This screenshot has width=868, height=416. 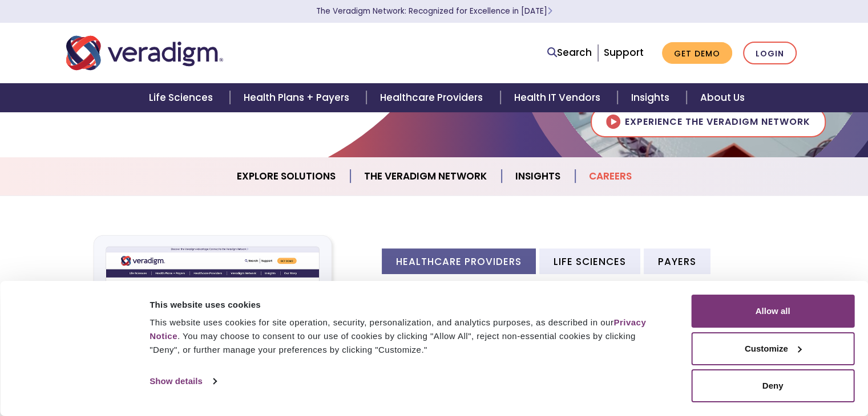 What do you see at coordinates (407, 305) in the screenshot?
I see `div: This website uses cookies` at bounding box center [407, 305].